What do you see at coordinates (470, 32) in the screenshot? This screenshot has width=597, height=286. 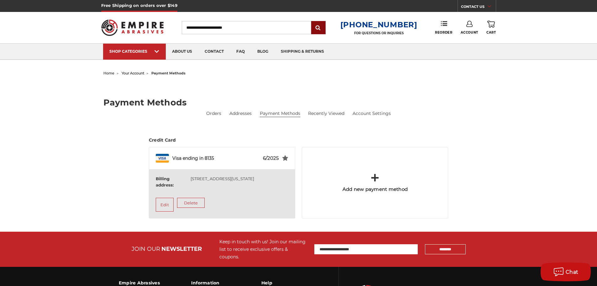 I see `span: Account` at bounding box center [470, 32].